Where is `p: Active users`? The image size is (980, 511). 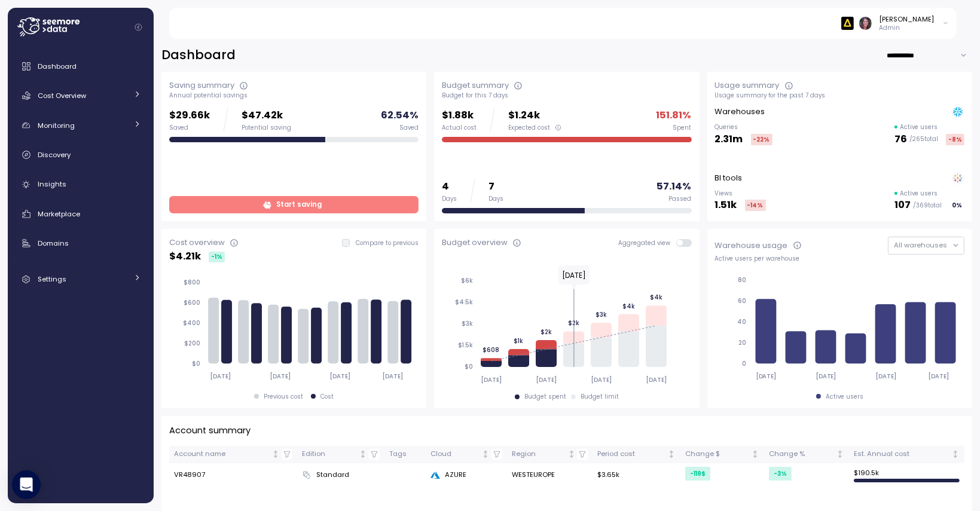 p: Active users is located at coordinates (918, 127).